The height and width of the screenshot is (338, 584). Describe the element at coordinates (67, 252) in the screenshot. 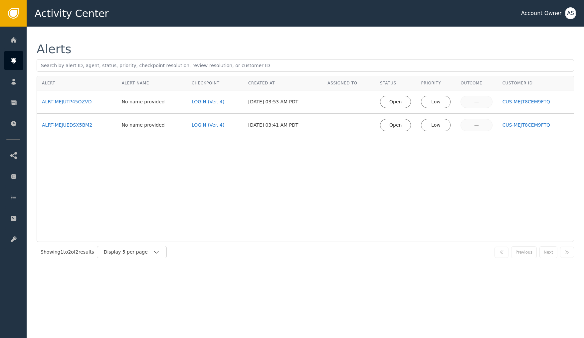

I see `div: Showing 1 to 2 of 2 results` at that location.